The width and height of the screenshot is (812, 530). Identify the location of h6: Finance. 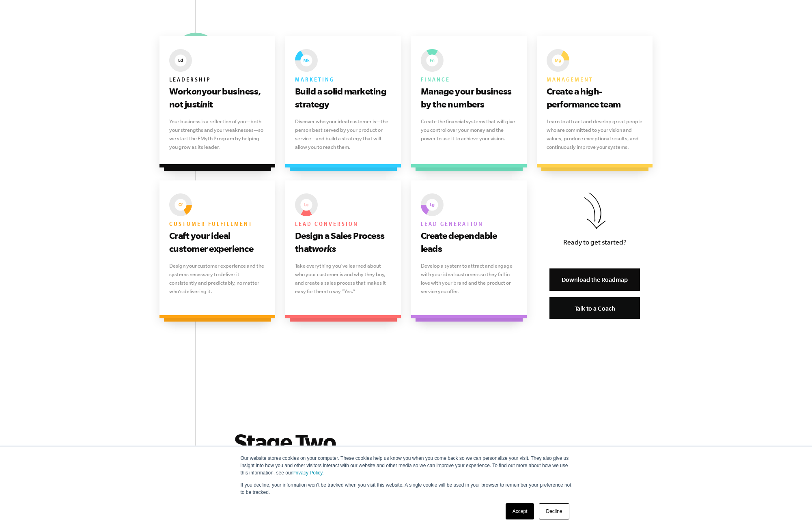
(469, 80).